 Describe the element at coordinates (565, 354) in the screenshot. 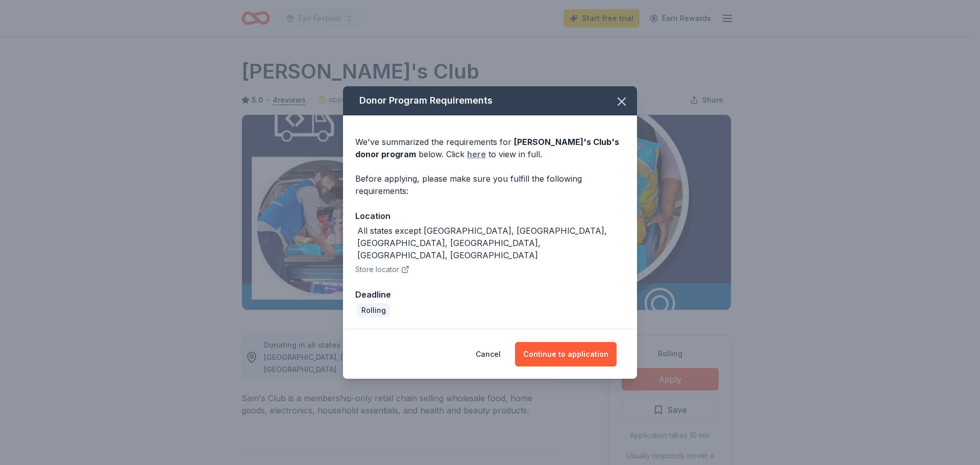

I see `button: Continue to application` at that location.